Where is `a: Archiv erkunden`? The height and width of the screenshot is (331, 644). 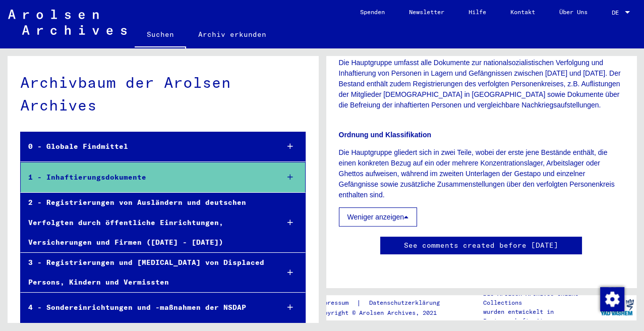
a: Archiv erkunden is located at coordinates (232, 34).